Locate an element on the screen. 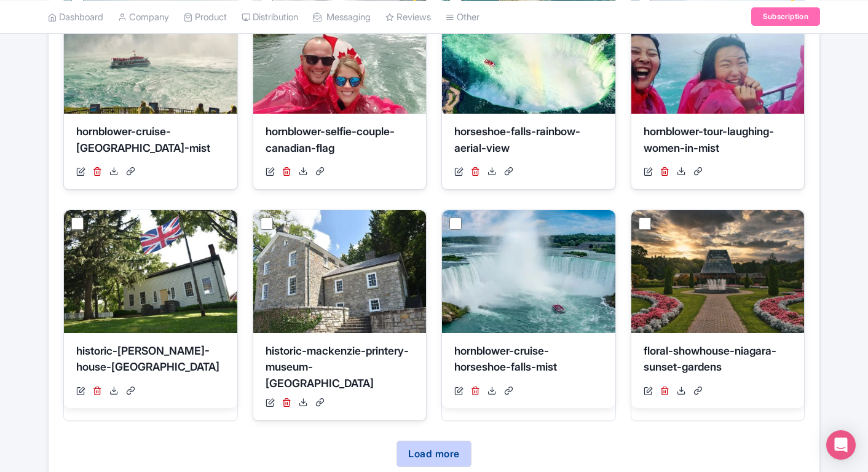  a: Subscription is located at coordinates (785, 17).